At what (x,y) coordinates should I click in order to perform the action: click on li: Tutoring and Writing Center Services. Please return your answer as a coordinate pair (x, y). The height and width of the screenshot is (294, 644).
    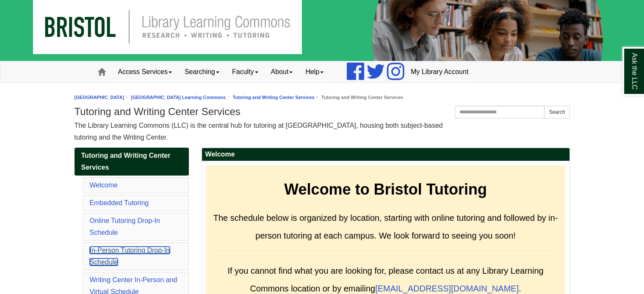
    Looking at the image, I should click on (359, 97).